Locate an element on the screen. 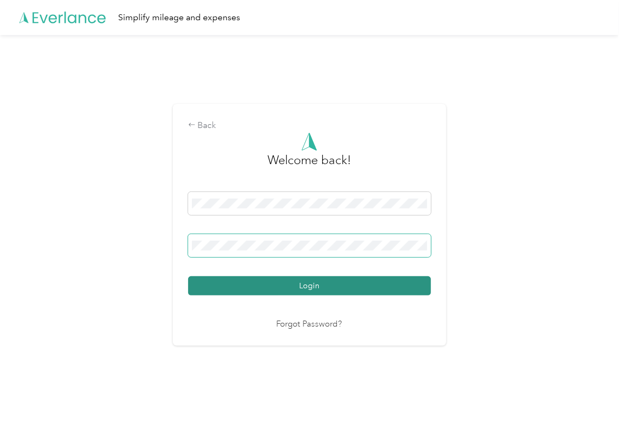 This screenshot has height=442, width=624. a: Forgot Password? is located at coordinates (310, 324).